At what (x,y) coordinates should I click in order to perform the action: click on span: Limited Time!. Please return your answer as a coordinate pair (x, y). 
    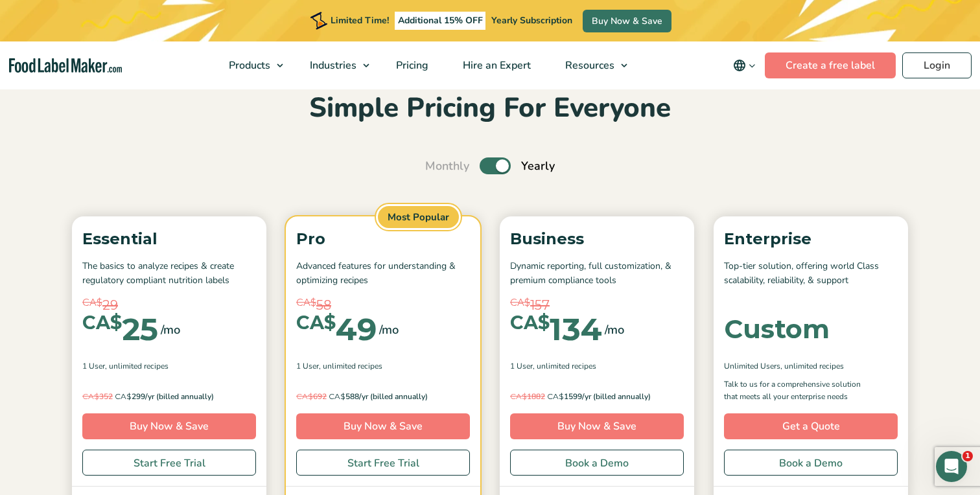
    Looking at the image, I should click on (360, 20).